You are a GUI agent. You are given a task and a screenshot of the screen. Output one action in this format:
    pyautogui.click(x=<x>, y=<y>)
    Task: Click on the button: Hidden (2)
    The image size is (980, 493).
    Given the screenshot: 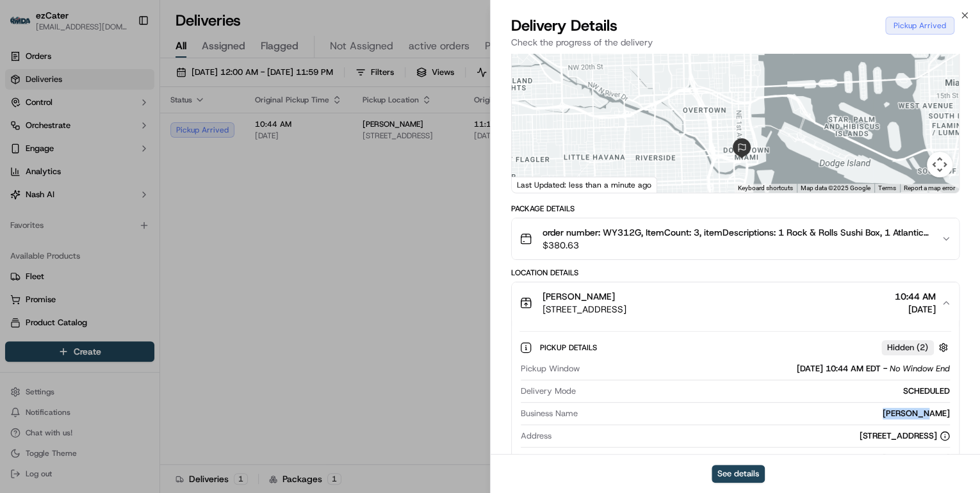 What is the action you would take?
    pyautogui.click(x=916, y=347)
    